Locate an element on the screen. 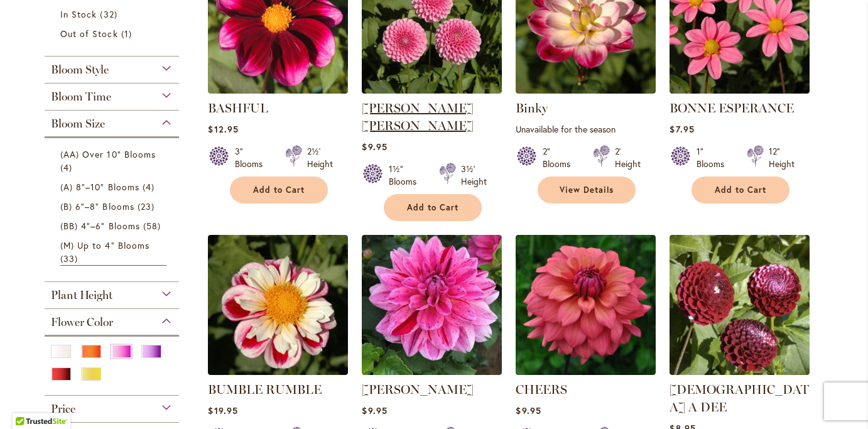  span: $12.95 is located at coordinates (223, 129).